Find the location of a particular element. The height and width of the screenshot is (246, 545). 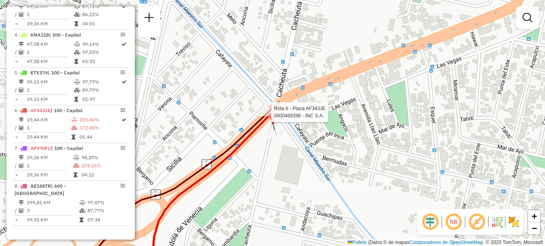

a: Colaboradores de OpenStreetMap is located at coordinates (446, 242).